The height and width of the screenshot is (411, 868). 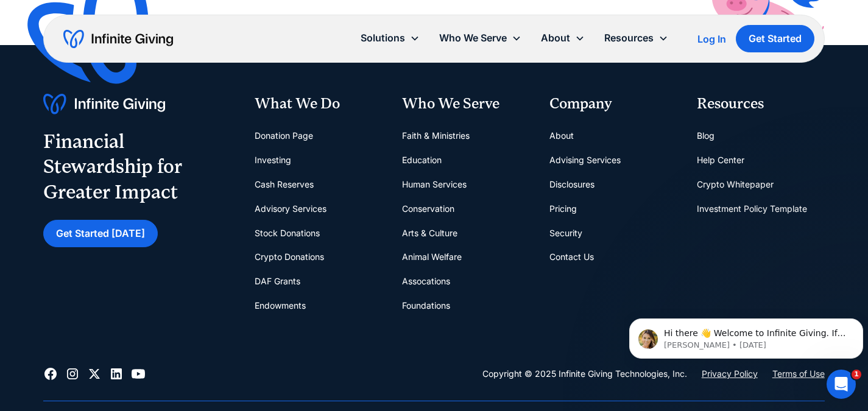 I want to click on a: Endowments, so click(x=280, y=306).